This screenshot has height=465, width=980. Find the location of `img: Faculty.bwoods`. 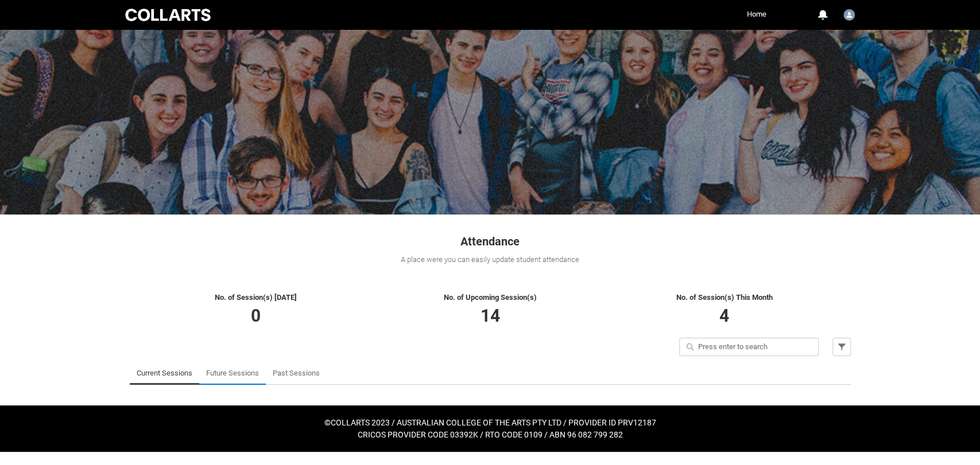

img: Faculty.bwoods is located at coordinates (849, 15).